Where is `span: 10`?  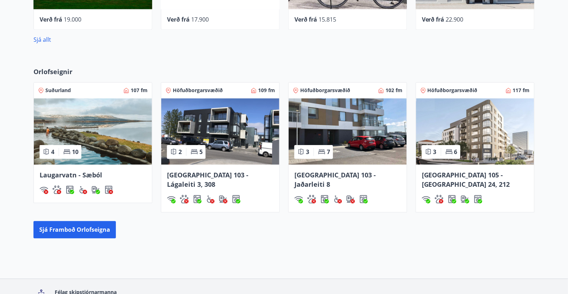 span: 10 is located at coordinates (75, 152).